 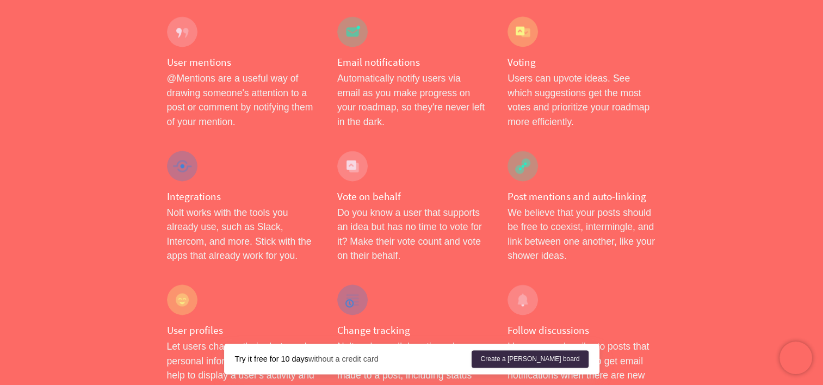 I want to click on p: @Mentions are a useful way of drawing someone's attention to a post or comment by notifying them ..., so click(x=241, y=100).